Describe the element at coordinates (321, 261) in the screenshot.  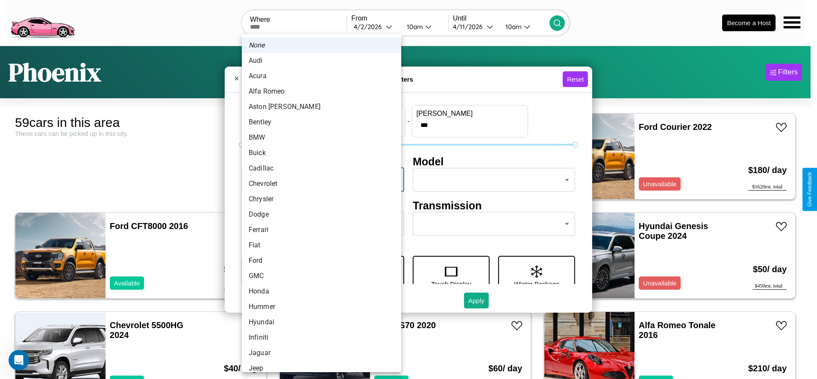
I see `li: Ford` at that location.